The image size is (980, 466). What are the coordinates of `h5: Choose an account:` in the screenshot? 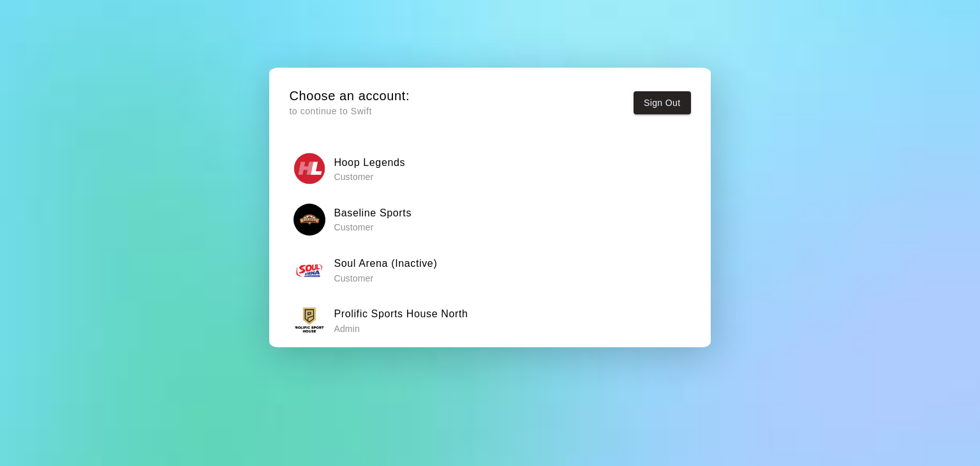 It's located at (349, 95).